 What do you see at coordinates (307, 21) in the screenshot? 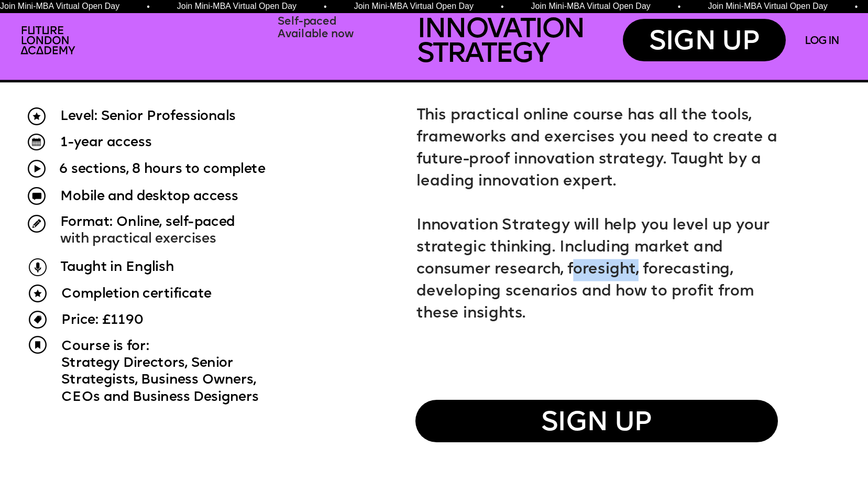
I see `span: Self-paced` at bounding box center [307, 21].